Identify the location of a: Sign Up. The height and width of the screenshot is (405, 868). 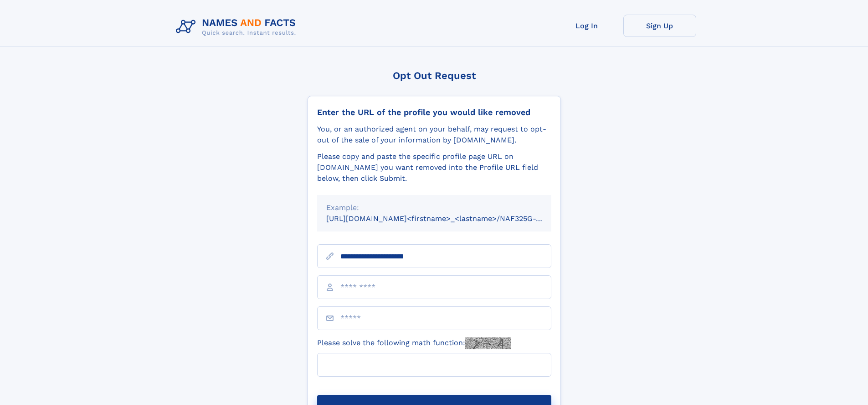
(660, 26).